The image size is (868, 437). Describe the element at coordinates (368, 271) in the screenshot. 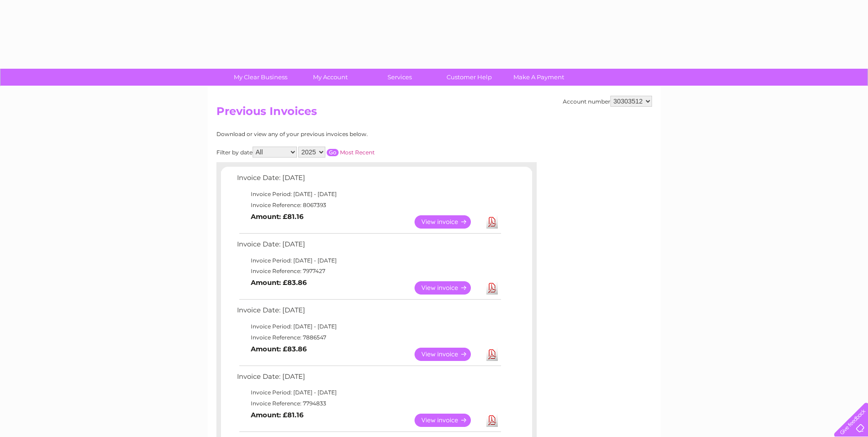

I see `td: Invoice Reference: 7977427` at that location.